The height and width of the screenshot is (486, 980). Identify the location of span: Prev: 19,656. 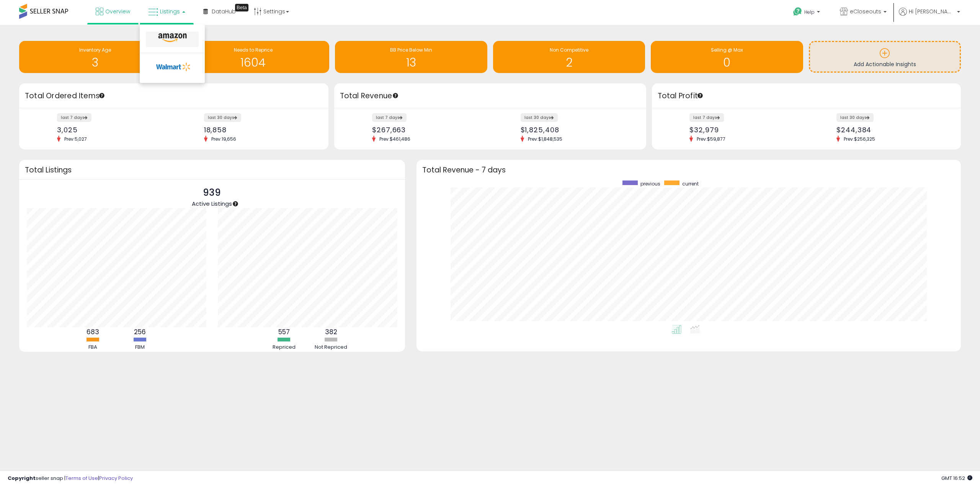
(223, 139).